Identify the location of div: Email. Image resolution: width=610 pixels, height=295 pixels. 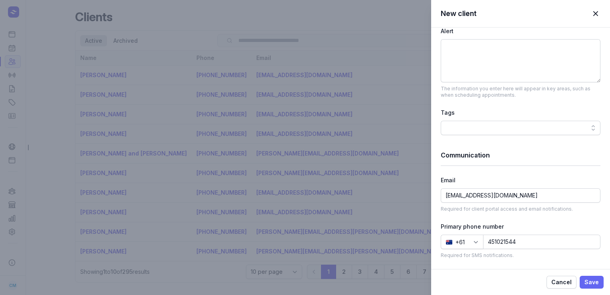
(521, 180).